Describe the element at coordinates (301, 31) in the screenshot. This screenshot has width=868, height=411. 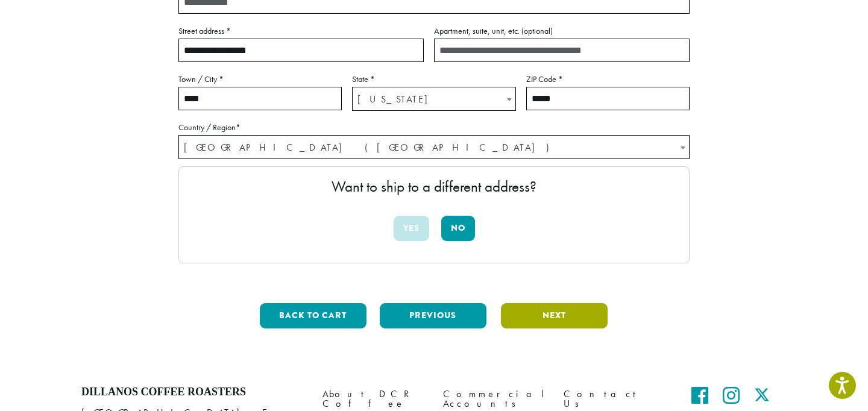
I see `label: Street address` at that location.